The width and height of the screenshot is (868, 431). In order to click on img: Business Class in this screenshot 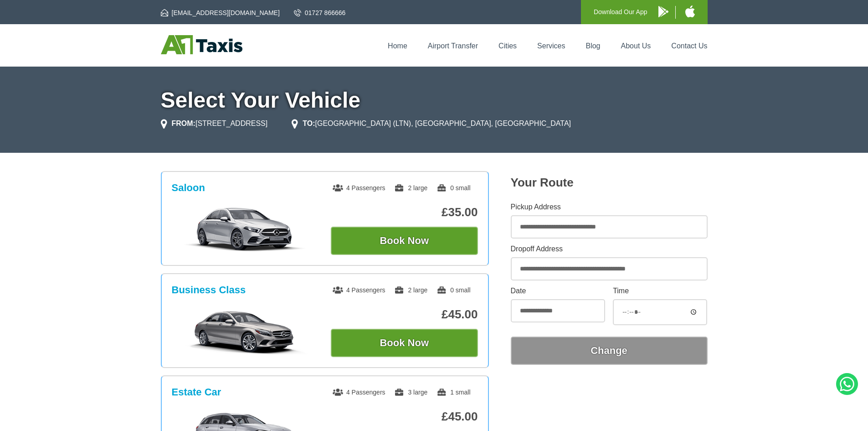, I will do `click(245, 332)`.